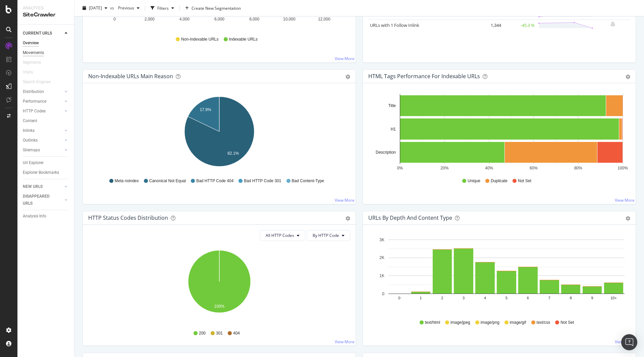  Describe the element at coordinates (37, 33) in the screenshot. I see `div: CURRENT URLS` at that location.